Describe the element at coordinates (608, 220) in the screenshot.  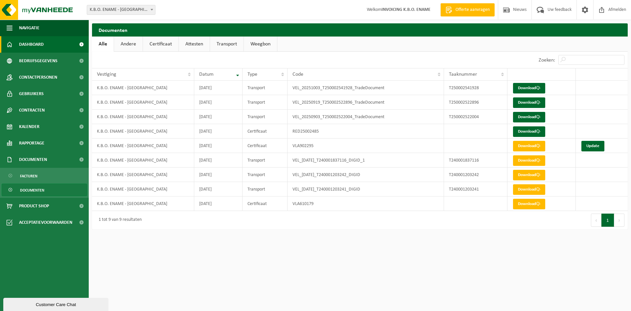
I see `button: 1` at that location.